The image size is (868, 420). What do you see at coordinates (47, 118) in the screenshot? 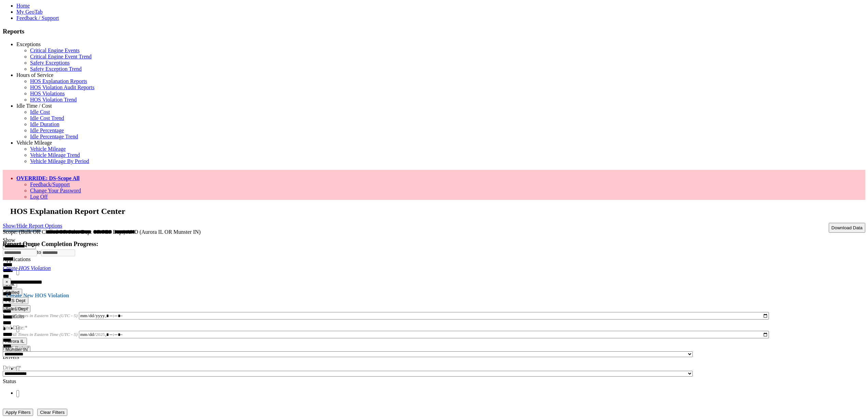
I see `a: Idle Cost Trend` at bounding box center [47, 118].